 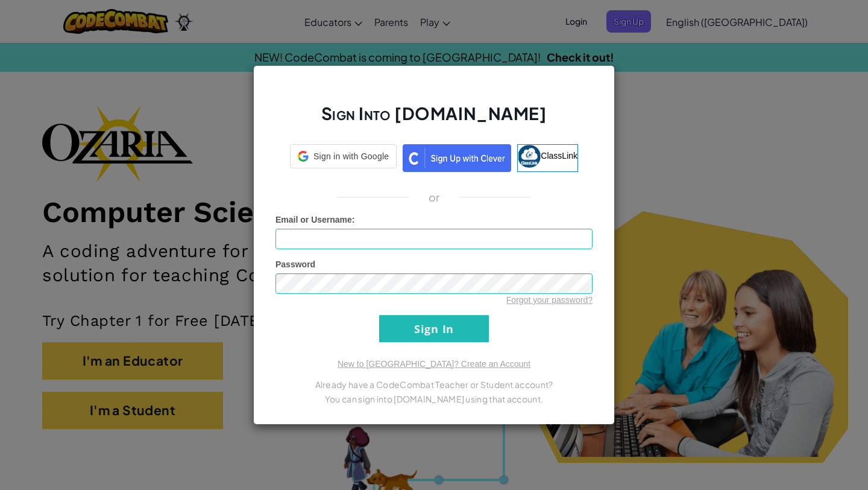 What do you see at coordinates (343, 158) in the screenshot?
I see `a: Sign in with Google` at bounding box center [343, 158].